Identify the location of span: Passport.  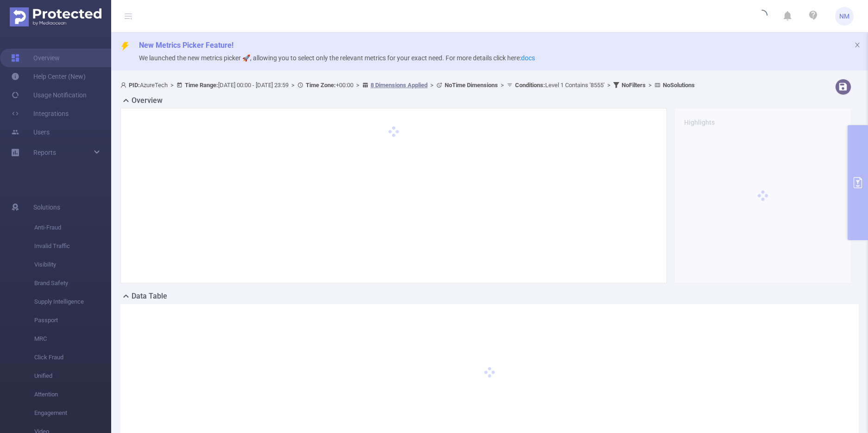
(72, 320).